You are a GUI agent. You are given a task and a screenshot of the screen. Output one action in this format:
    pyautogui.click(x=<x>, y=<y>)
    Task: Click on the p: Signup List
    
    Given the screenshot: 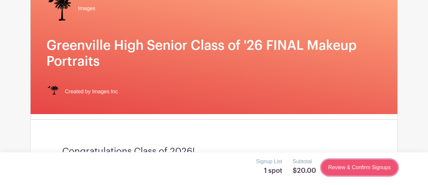 What is the action you would take?
    pyautogui.click(x=269, y=161)
    